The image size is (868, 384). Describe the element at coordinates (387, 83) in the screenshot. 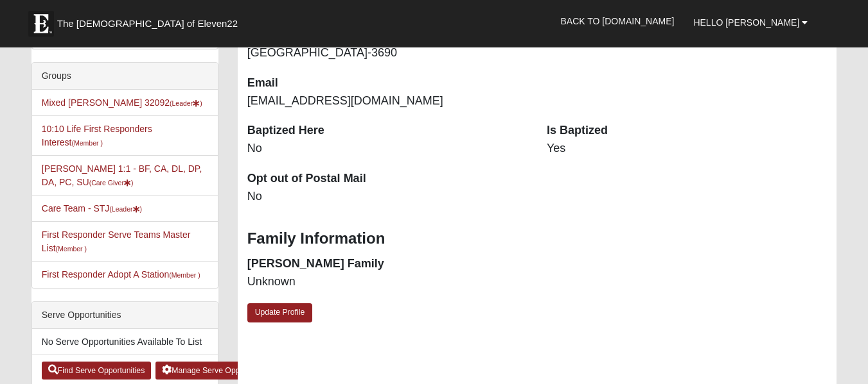

I see `dt: Email` at that location.